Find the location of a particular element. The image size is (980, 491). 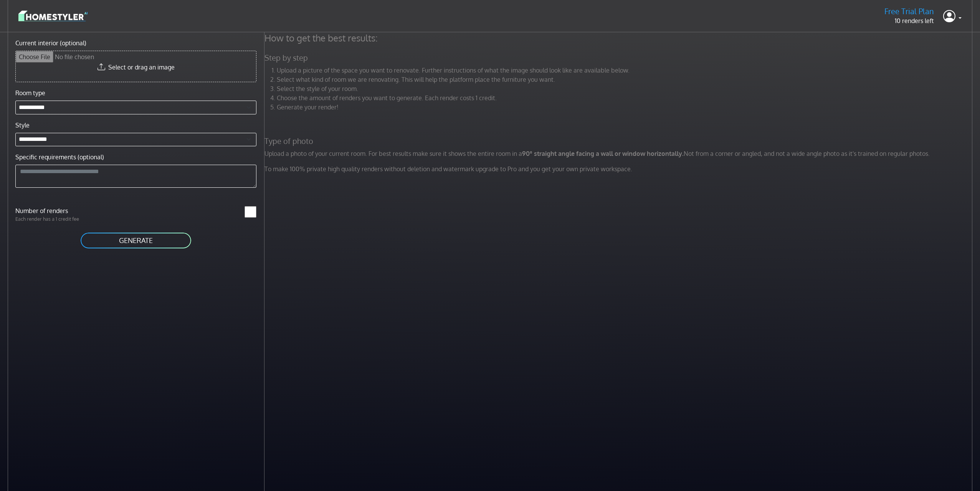

li: Select the style of your room. is located at coordinates (625, 89).